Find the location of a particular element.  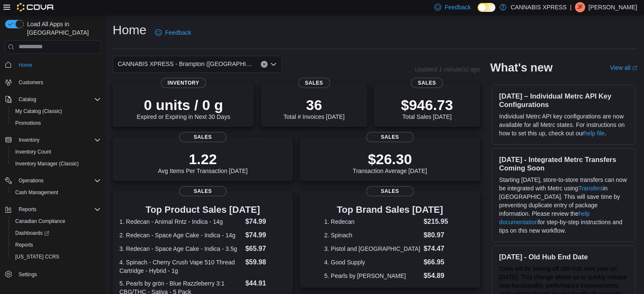

button: Open list of options is located at coordinates (273, 64).